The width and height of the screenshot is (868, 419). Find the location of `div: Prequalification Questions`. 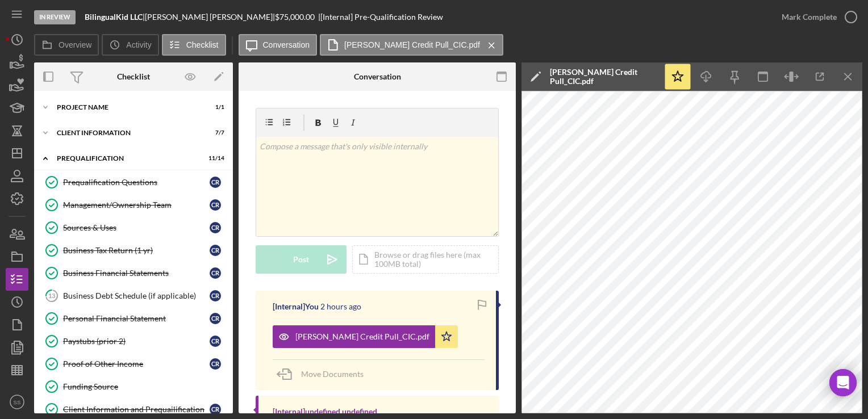

div: Prequalification Questions is located at coordinates (137, 182).